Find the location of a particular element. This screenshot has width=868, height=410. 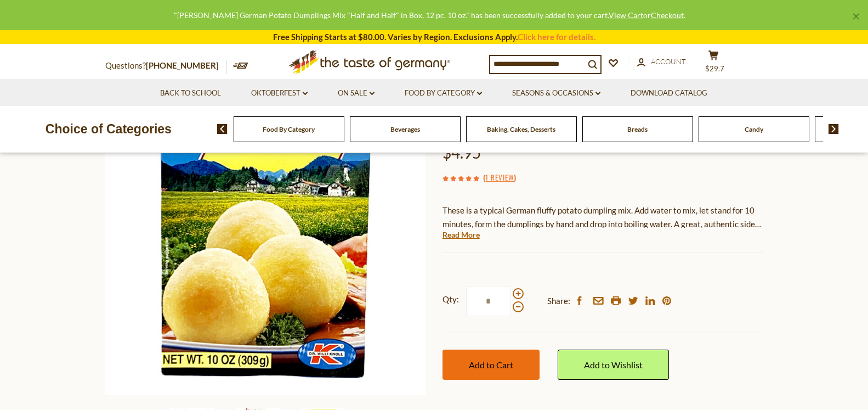

a: Download Catalog is located at coordinates (669, 93).